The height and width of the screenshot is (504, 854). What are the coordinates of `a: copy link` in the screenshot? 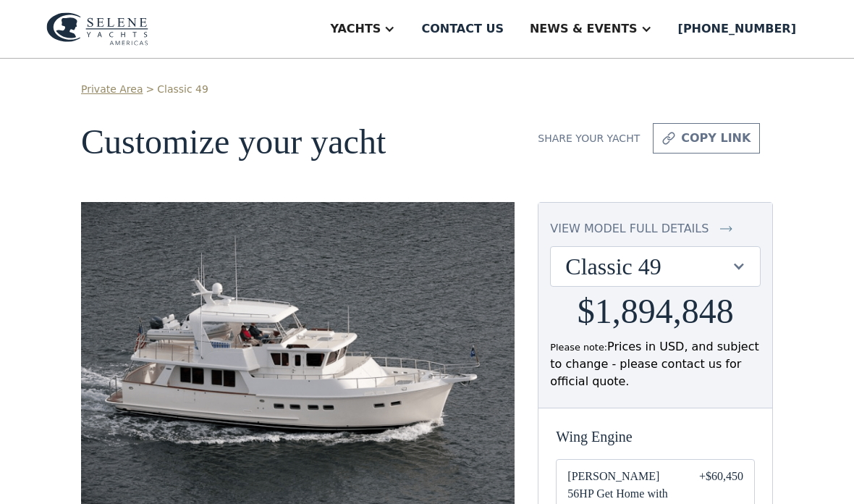 It's located at (706, 138).